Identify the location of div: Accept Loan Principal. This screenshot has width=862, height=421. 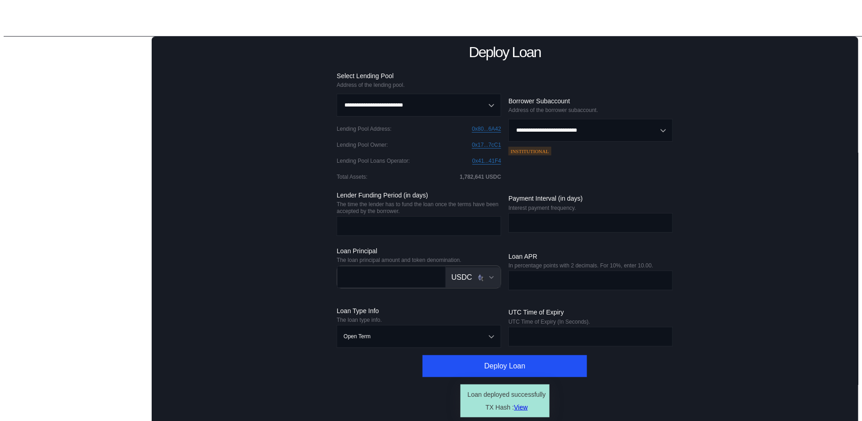
(78, 95).